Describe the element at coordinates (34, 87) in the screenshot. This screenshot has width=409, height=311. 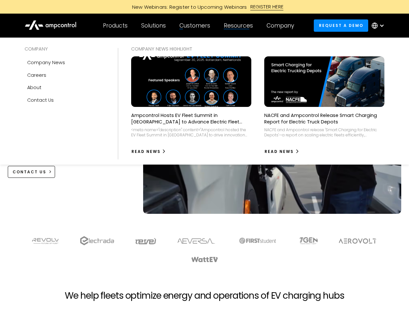
I see `div: About` at that location.